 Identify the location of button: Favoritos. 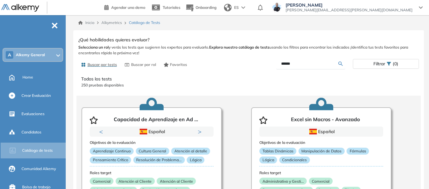
(175, 65).